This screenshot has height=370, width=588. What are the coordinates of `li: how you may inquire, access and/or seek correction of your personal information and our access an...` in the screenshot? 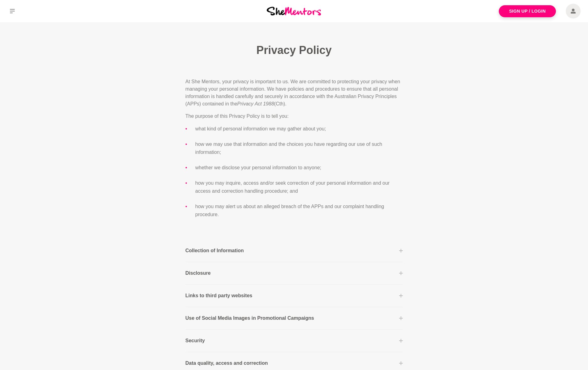 It's located at (299, 187).